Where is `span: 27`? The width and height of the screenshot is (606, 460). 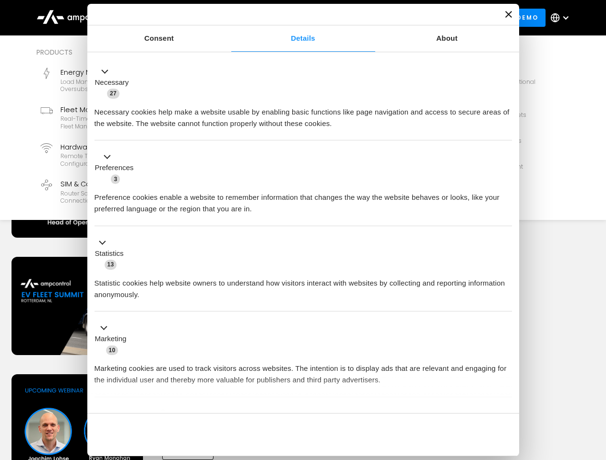
span: 27 is located at coordinates (113, 93).